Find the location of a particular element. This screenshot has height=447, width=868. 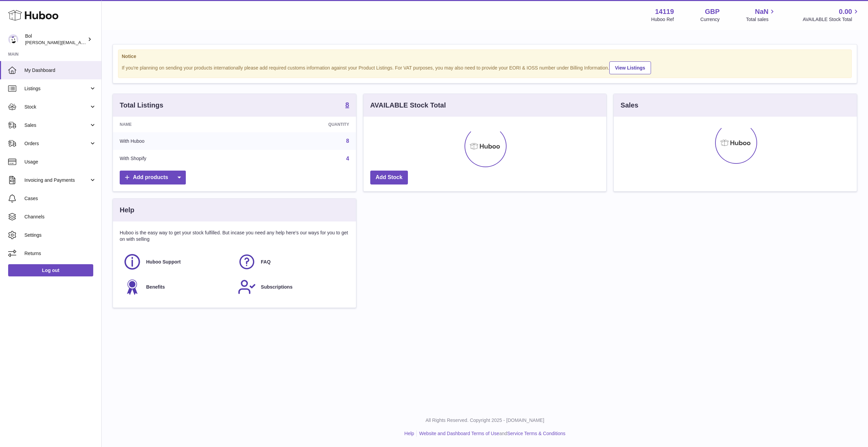

span: Sales is located at coordinates (57, 125).